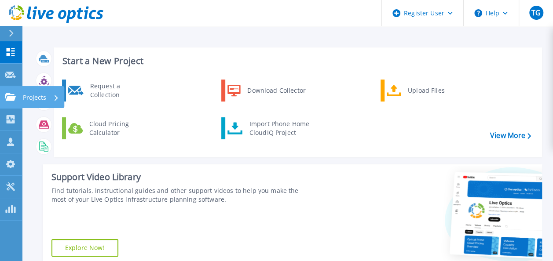 The height and width of the screenshot is (261, 553). I want to click on a: Cloud Pricing Calculator, so click(107, 128).